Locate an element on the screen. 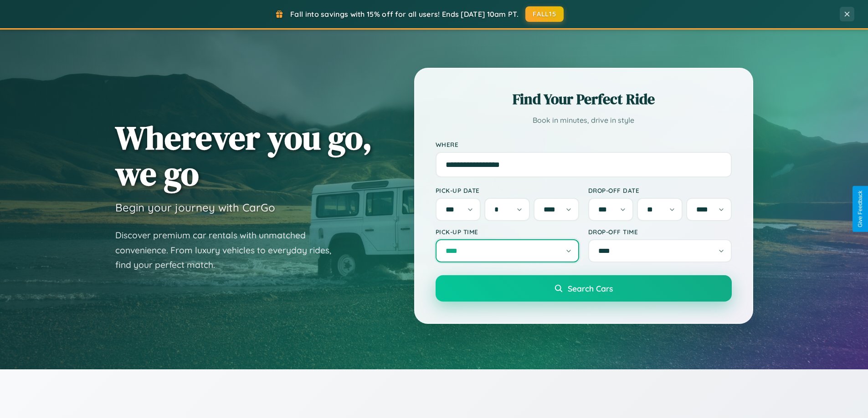 The height and width of the screenshot is (418, 868). h2: Find Your Perfect Ride is located at coordinates (584, 99).